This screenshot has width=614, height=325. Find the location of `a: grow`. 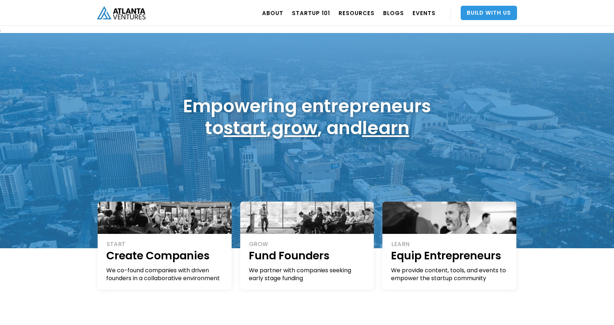

a: grow is located at coordinates (294, 128).